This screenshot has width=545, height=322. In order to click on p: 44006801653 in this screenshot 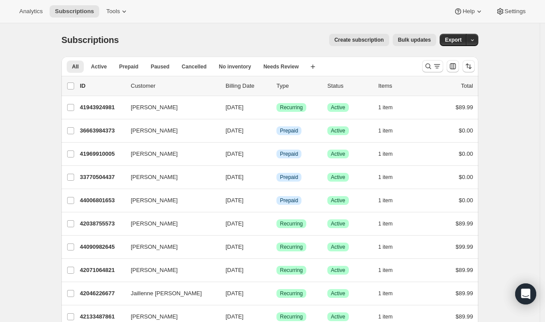, I will do `click(102, 201)`.